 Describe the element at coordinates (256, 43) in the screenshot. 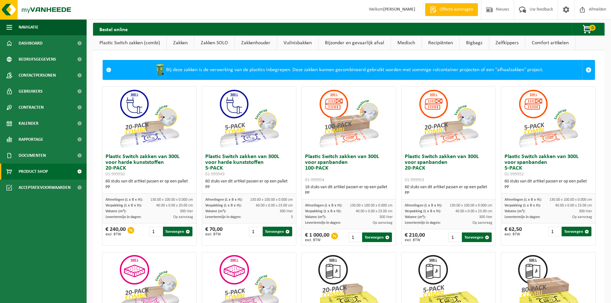

I see `a: Zakkenhouder` at that location.